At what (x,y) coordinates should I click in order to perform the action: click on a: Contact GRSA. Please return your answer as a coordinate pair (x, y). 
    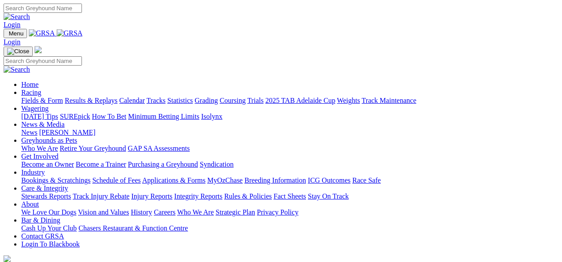
    Looking at the image, I should click on (43, 236).